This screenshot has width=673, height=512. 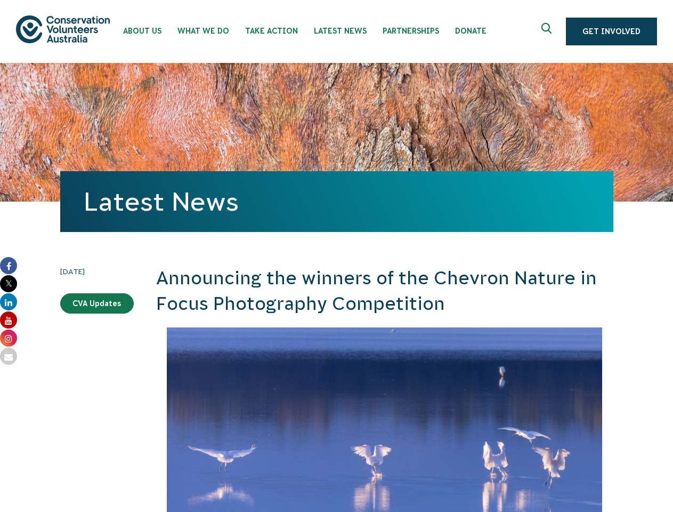 I want to click on img: logo.svg, so click(x=63, y=29).